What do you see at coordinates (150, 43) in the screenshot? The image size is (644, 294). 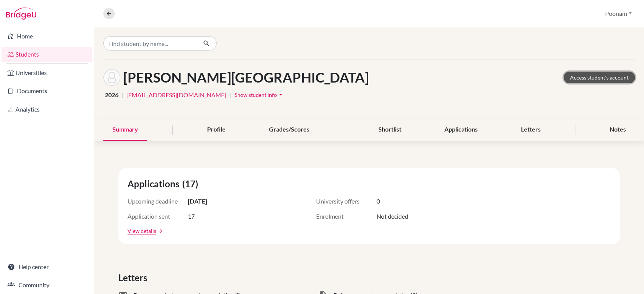 I see `input: Find student by name...` at bounding box center [150, 43].